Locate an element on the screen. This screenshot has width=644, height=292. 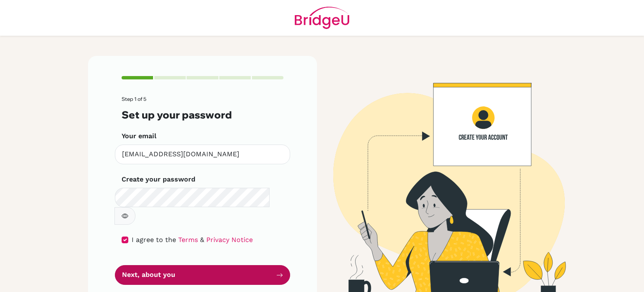
input: Insert your email* is located at coordinates (202, 154).